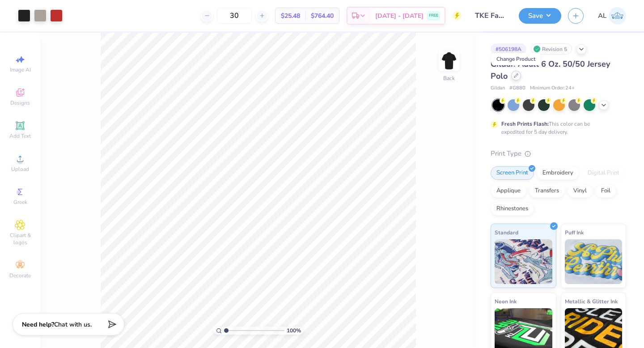  I want to click on strong: Fresh Prints Flash:, so click(525, 124).